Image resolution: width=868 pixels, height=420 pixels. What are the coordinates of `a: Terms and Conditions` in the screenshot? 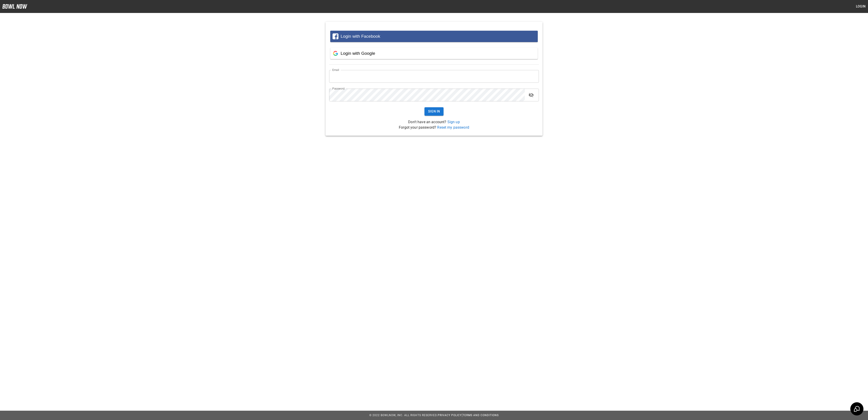 It's located at (480, 415).